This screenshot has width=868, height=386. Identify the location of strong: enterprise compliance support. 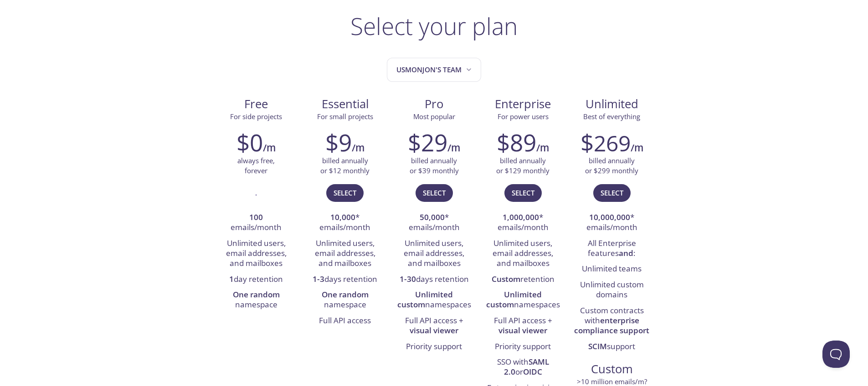
(611, 325).